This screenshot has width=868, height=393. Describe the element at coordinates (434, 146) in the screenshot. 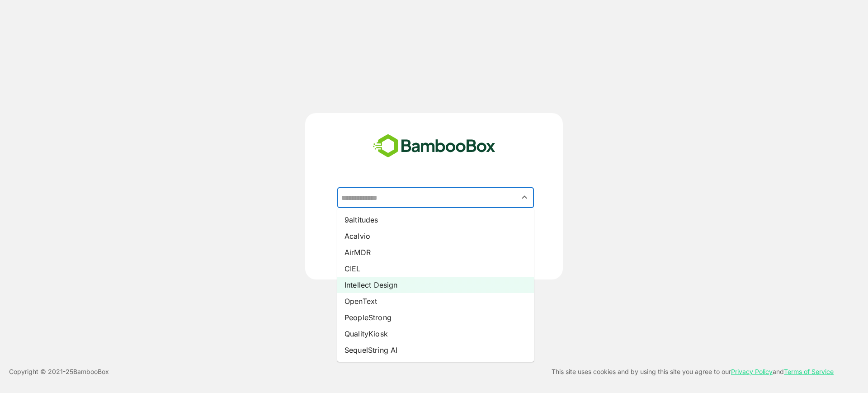

I see `img: bamboobox` at that location.